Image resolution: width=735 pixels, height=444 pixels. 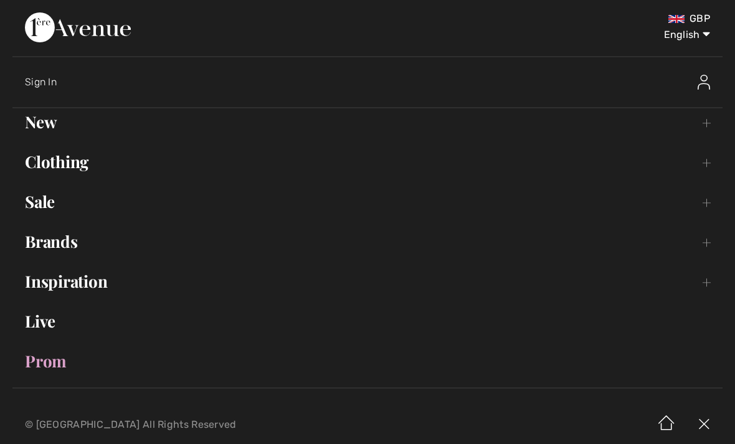 What do you see at coordinates (368, 362) in the screenshot?
I see `a: Prom` at bounding box center [368, 362].